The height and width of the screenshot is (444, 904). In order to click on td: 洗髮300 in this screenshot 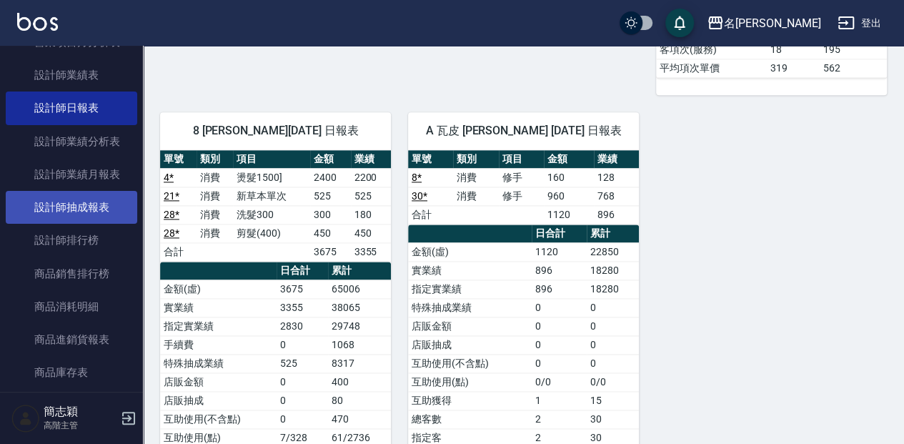, I will do `click(272, 214)`.